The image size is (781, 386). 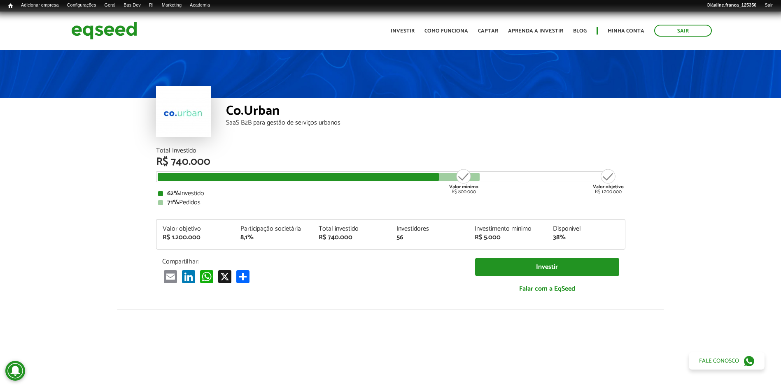 I want to click on a: Blog, so click(x=579, y=31).